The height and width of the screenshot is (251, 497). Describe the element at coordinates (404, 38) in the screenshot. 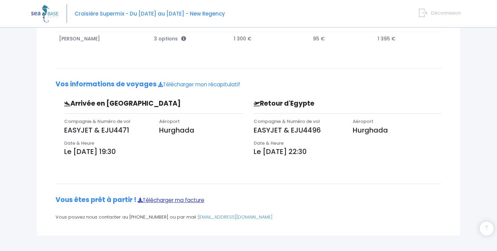

I see `td: 1 395 €` at that location.